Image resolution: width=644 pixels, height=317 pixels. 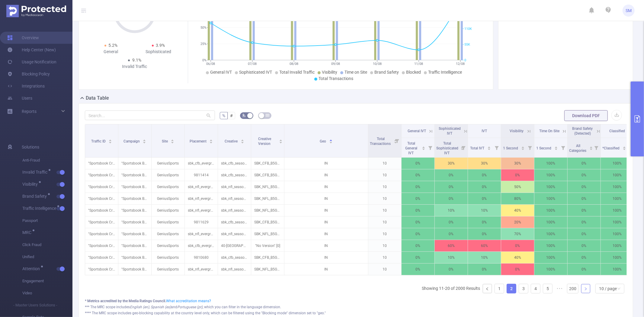 What do you see at coordinates (97, 98) in the screenshot?
I see `h2: Data Table` at bounding box center [97, 98].